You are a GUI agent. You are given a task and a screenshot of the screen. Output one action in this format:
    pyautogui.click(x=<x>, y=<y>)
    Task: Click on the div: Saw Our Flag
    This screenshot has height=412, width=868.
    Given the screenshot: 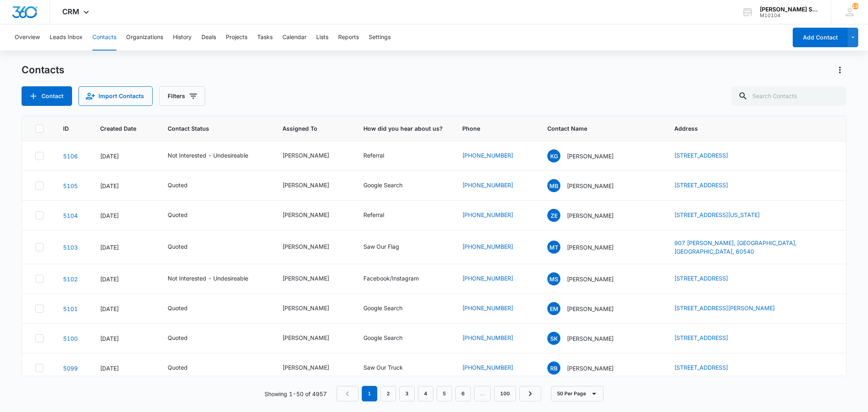 What is the action you would take?
    pyautogui.click(x=381, y=246)
    